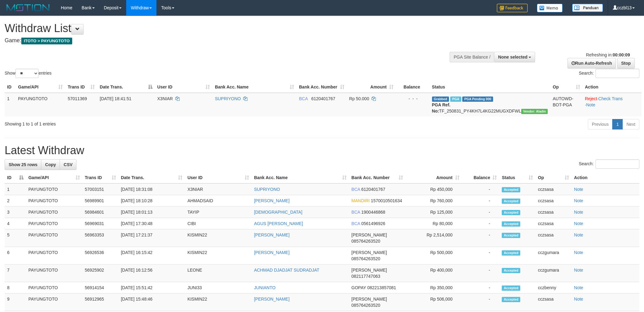 Image resolution: width=644 pixels, height=312 pixels. I want to click on td: 4, so click(15, 223).